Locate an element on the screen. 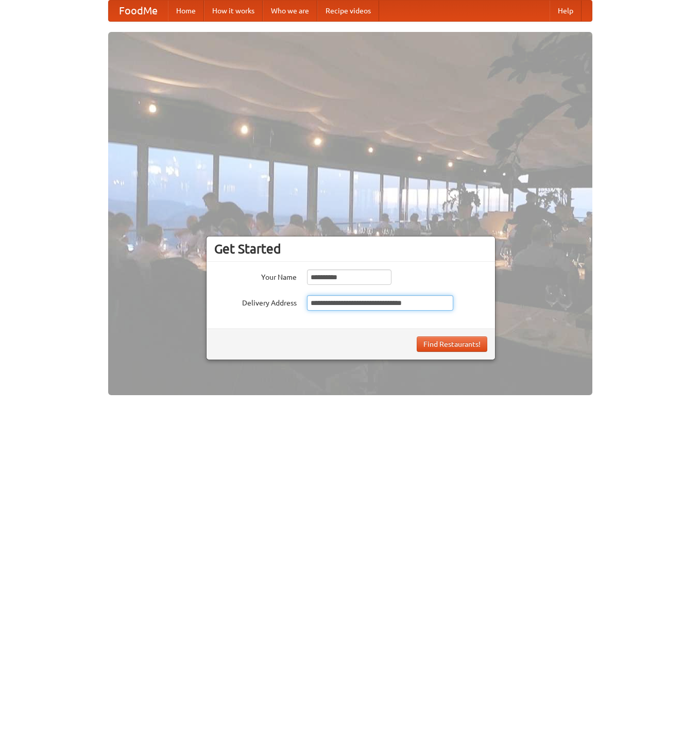 This screenshot has width=700, height=729. a: How it works is located at coordinates (233, 11).